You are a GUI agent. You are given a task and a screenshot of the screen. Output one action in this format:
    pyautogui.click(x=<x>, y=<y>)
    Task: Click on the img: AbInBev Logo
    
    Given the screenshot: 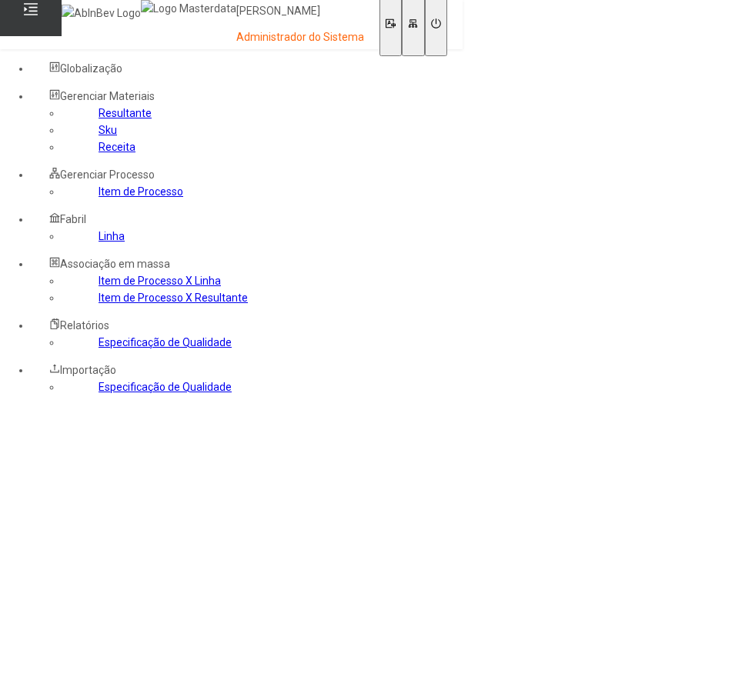 What is the action you would take?
    pyautogui.click(x=100, y=13)
    